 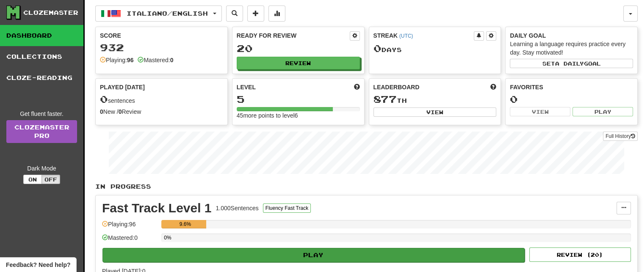 I want to click on button: More stats, so click(x=277, y=13).